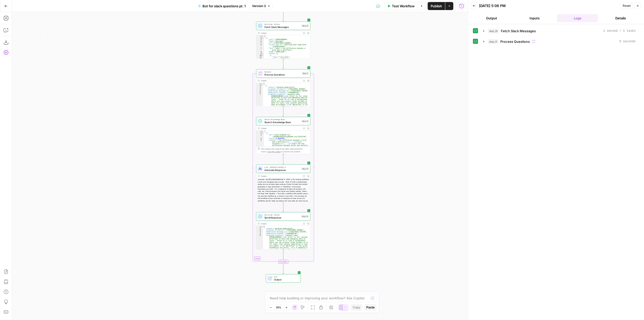 This screenshot has height=320, width=644. I want to click on span: Toggle code folding, rows 1 through 7, so click(262, 226).